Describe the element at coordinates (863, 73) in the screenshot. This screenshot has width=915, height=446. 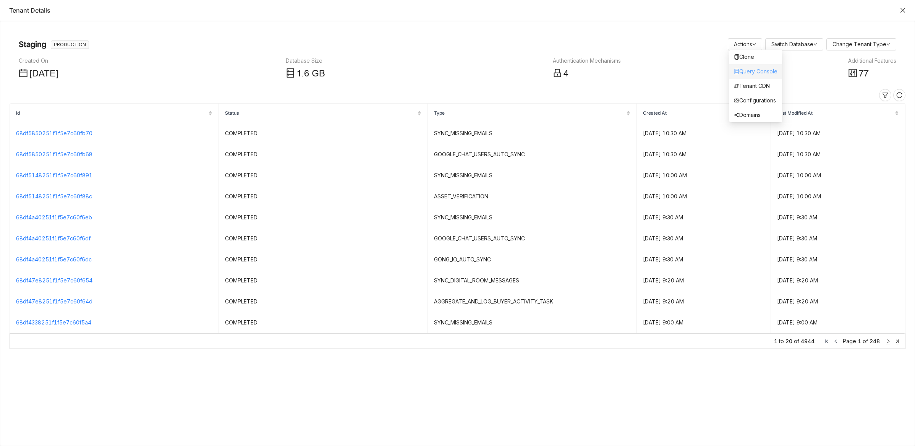
I see `span: 77` at that location.